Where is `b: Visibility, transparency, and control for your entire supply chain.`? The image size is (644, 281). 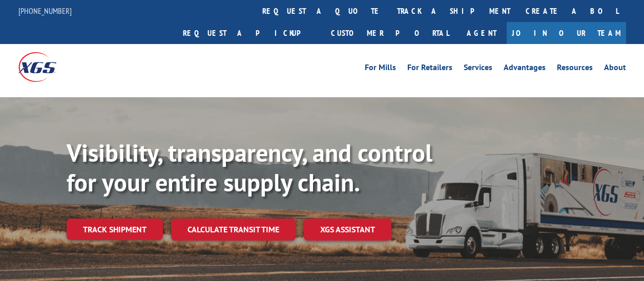 b: Visibility, transparency, and control for your entire supply chain. is located at coordinates (249, 168).